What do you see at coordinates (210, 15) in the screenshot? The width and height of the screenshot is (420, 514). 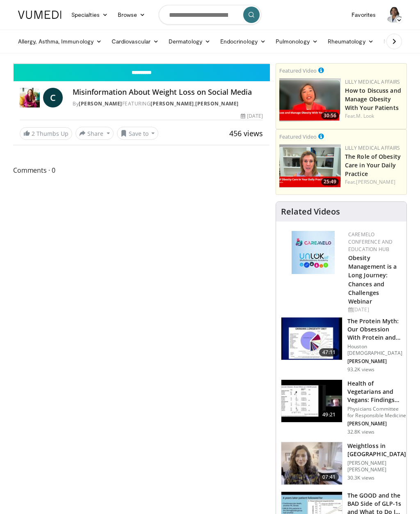 I see `input: Search topics, interventions` at bounding box center [210, 15].